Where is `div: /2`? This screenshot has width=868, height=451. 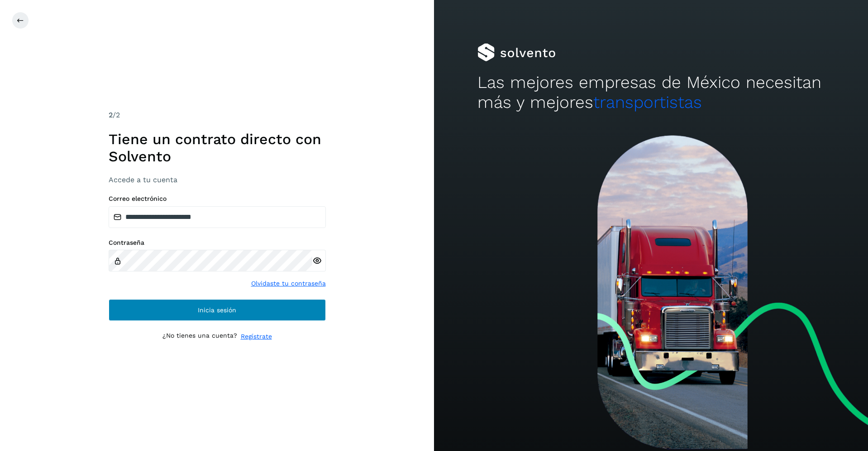 div: /2 is located at coordinates (217, 115).